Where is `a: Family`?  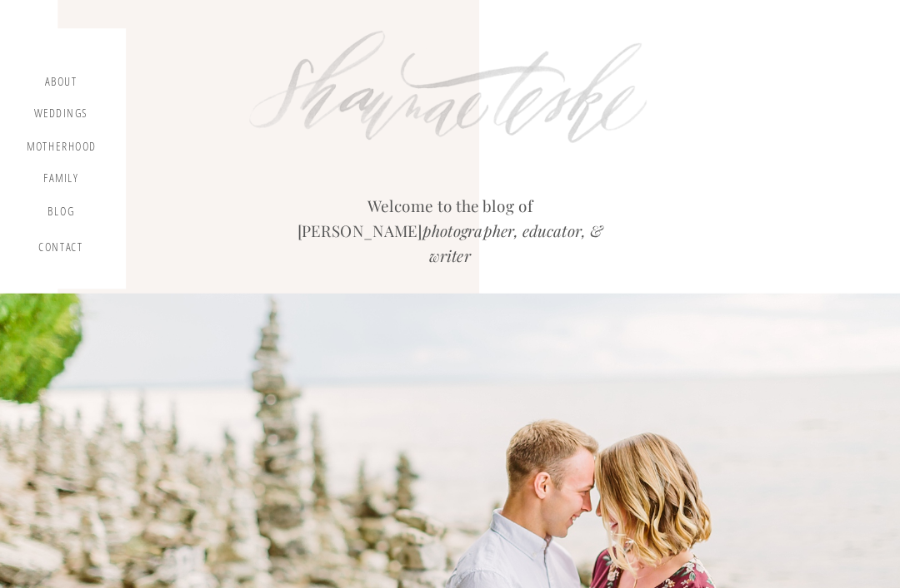
a: Family is located at coordinates (61, 180).